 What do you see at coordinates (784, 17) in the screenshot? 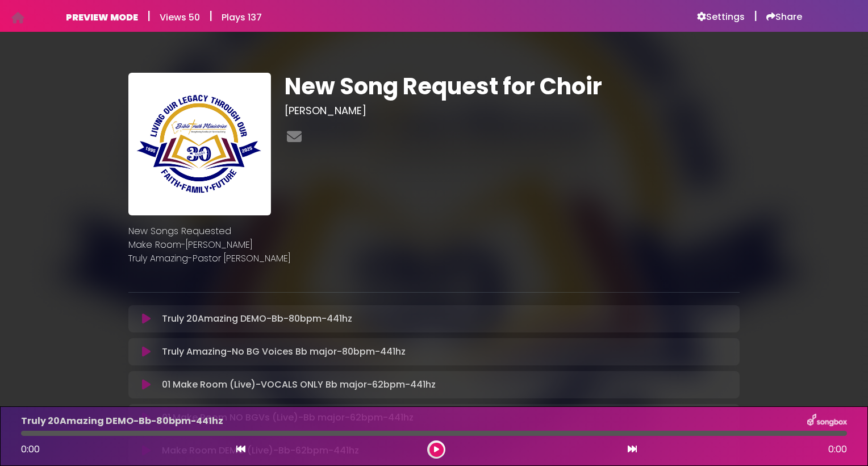
I see `a: Share` at bounding box center [784, 17].